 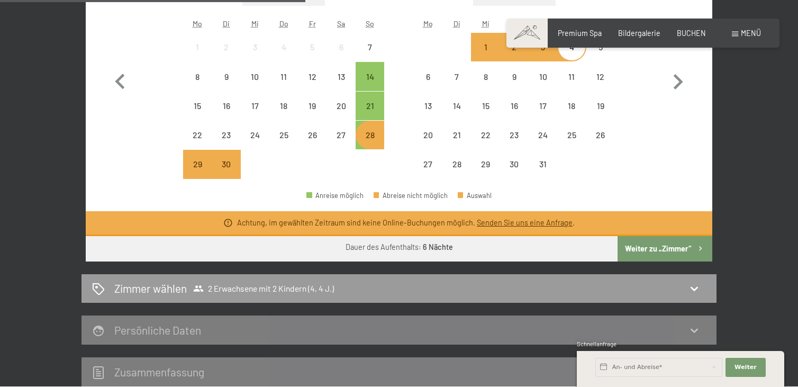 What do you see at coordinates (596, 343) in the screenshot?
I see `span: Schnellanfrage` at bounding box center [596, 343].